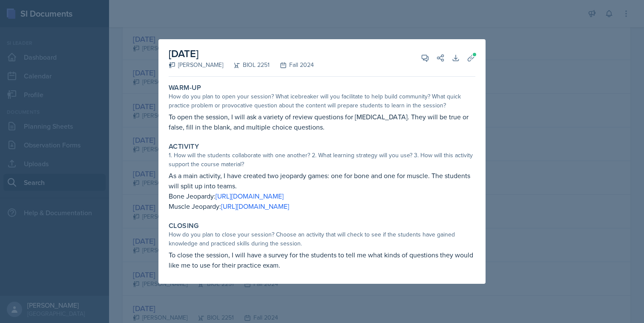  What do you see at coordinates (322, 239) in the screenshot?
I see `div: How do you plan to close your session? Choose an activity that will check to see if the students ...` at bounding box center [322, 239].